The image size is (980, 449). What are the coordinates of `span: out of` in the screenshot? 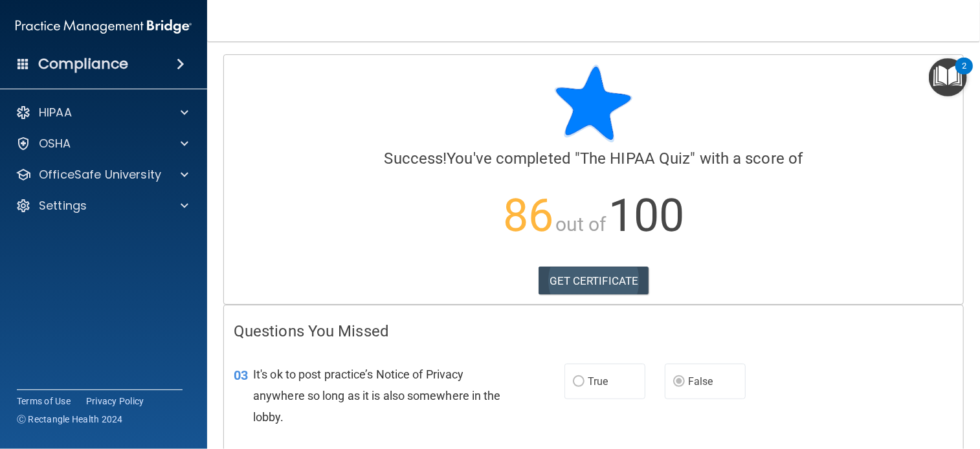 It's located at (581, 224).